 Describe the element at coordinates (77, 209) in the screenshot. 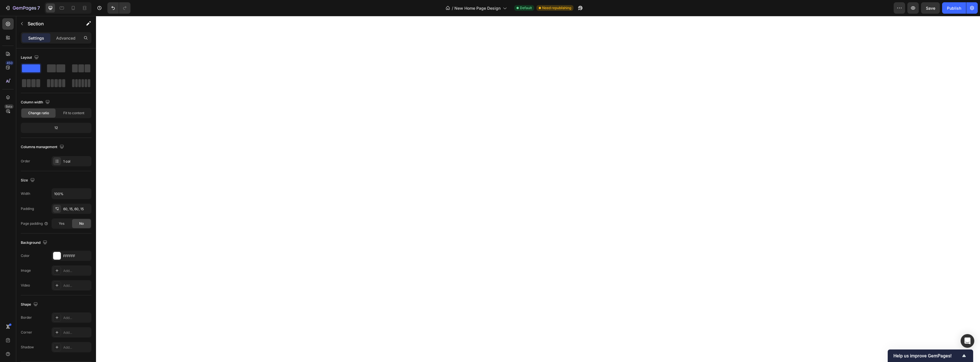

I see `div: 60, 15, 60, 15` at that location.